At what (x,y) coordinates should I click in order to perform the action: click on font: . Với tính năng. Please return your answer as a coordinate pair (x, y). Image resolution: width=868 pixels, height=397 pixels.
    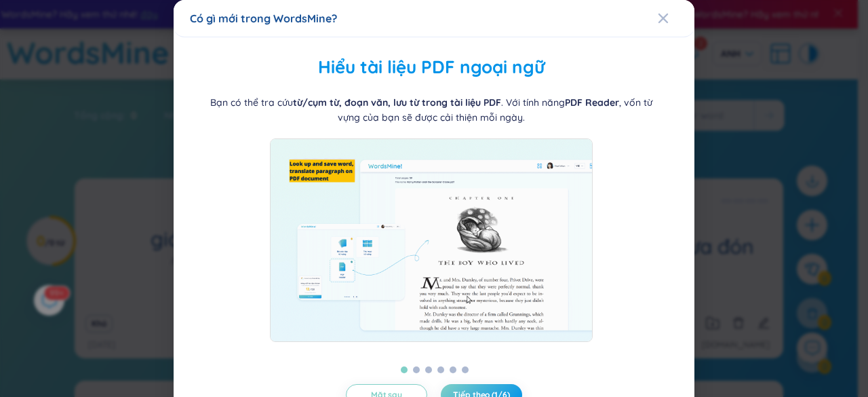
    Looking at the image, I should click on (533, 102).